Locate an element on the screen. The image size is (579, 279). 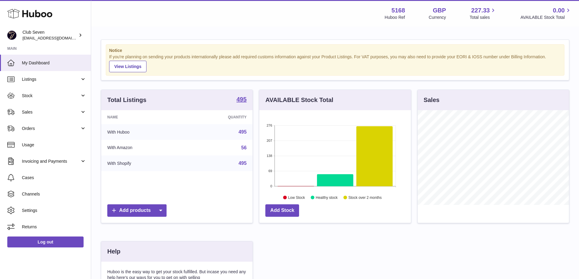
span: Invoicing and Payments is located at coordinates (51, 161).